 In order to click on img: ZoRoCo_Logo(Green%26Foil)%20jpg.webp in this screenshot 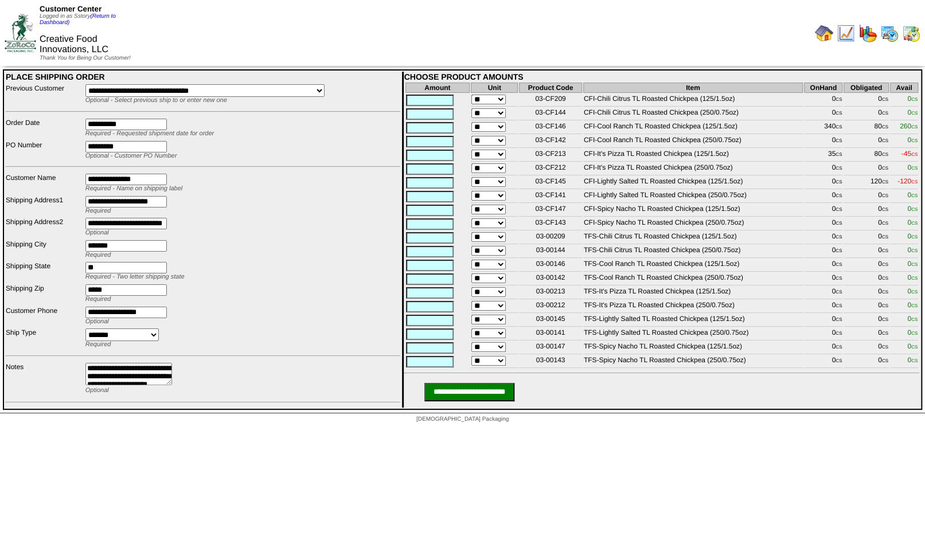, I will do `click(20, 33)`.